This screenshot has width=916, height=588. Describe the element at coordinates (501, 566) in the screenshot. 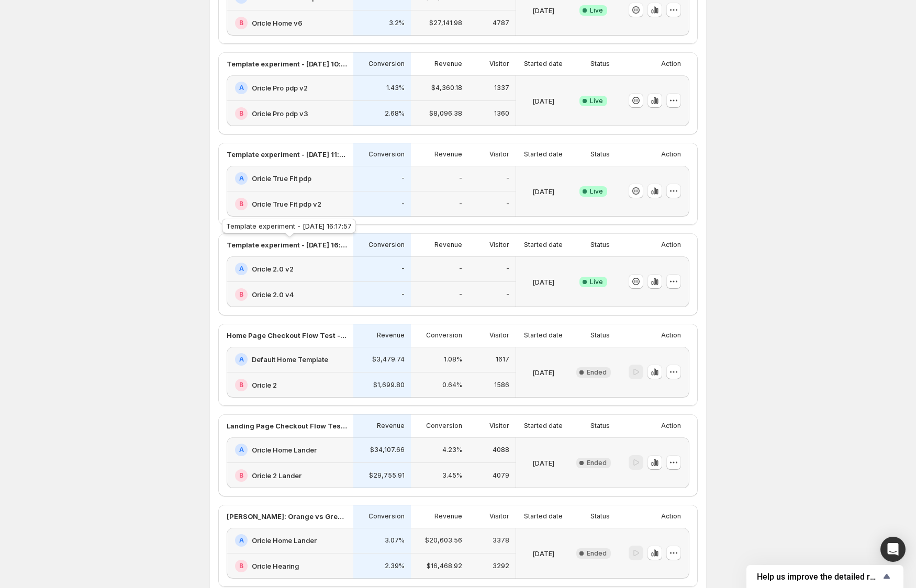

I see `p: 3292` at that location.